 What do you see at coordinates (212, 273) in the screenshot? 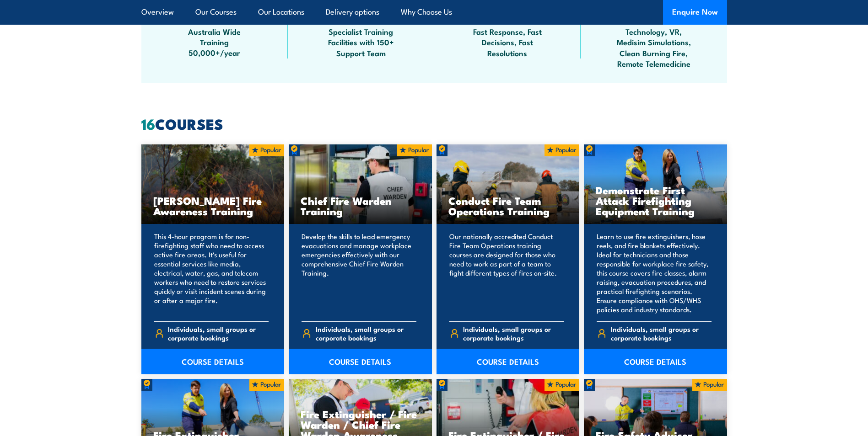
I see `p: This 4-hour program is for non-firefighting staff who need to access active fire areas. It's usef...` at bounding box center [212, 273].